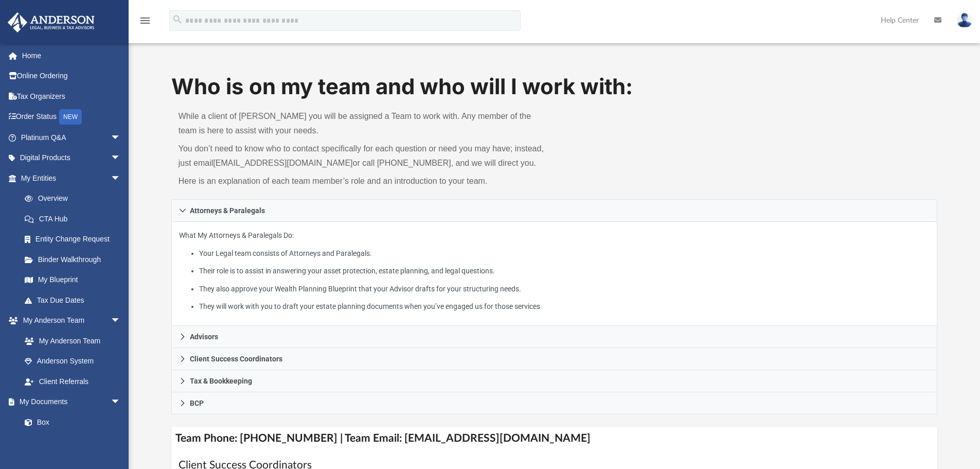 The height and width of the screenshot is (469, 980). I want to click on li: Their role is to assist in answering your asset protection, estate planning, and legal questions., so click(564, 270).